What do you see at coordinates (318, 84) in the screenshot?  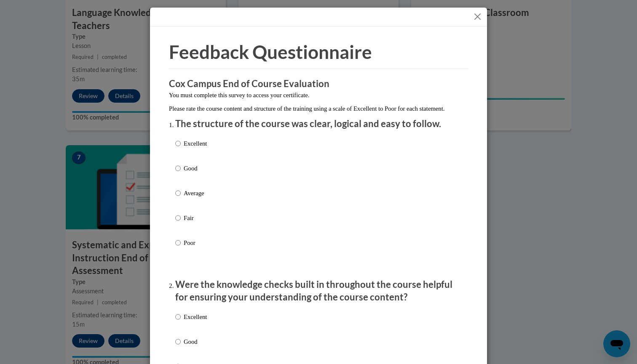 I see `h3: Cox Campus End of Course Evaluation` at bounding box center [318, 84].